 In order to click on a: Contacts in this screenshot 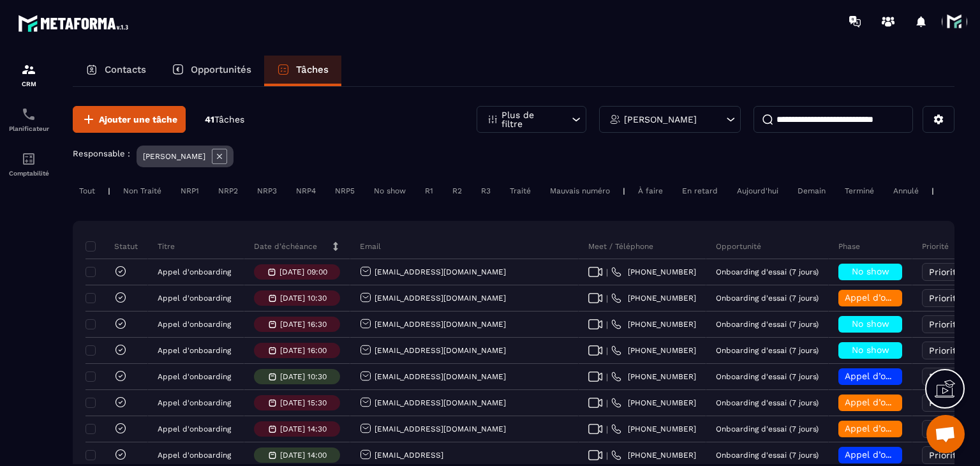, I will do `click(116, 71)`.